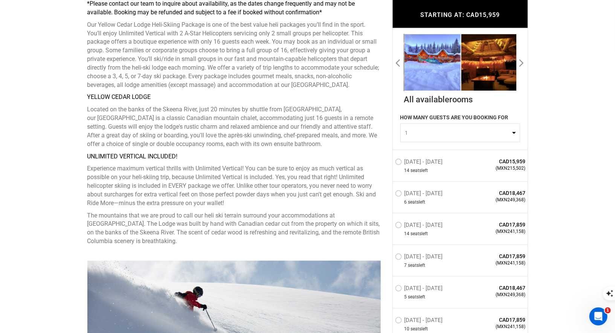 This screenshot has height=333, width=615. I want to click on img: 6002fcc7fca80cccf4ddf1d510810776.png, so click(489, 63).